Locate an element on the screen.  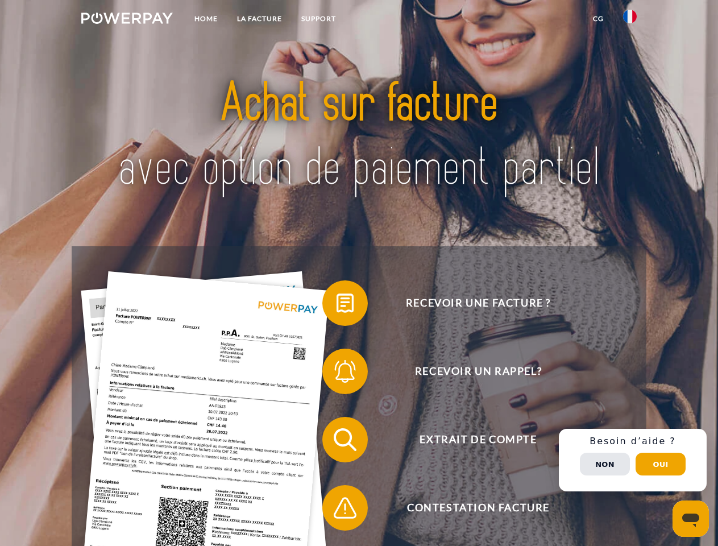
a: Recevoir un rappel? is located at coordinates (470, 371).